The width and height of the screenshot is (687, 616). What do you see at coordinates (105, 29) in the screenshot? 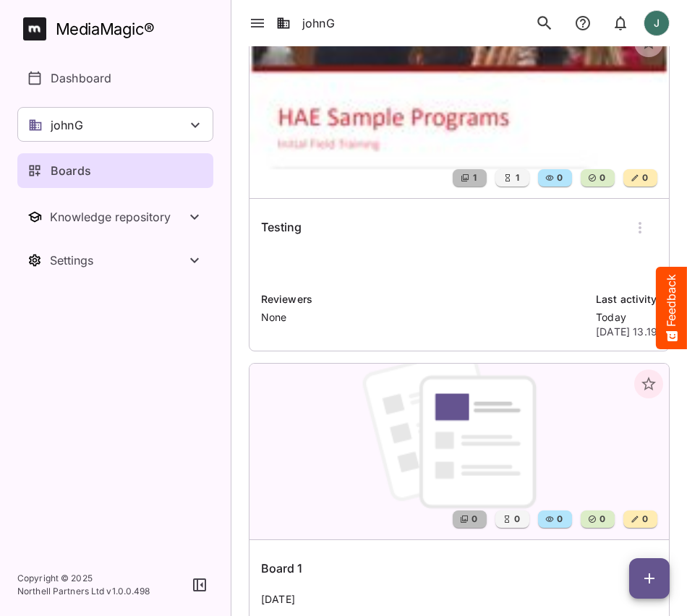
I see `div: MediaMagic ®` at bounding box center [105, 29].